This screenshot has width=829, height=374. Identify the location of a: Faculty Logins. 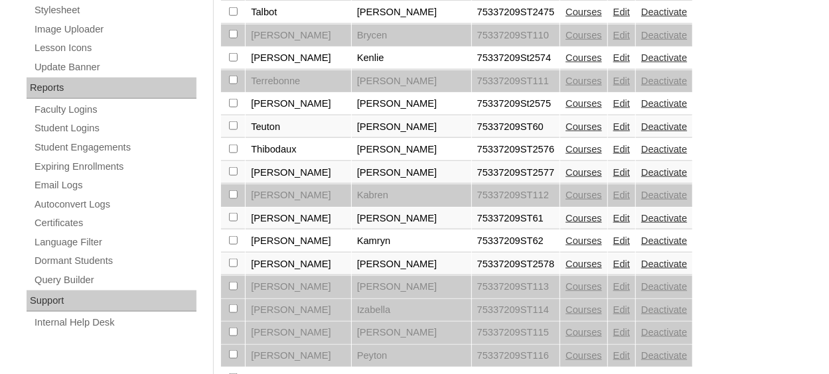
(115, 109).